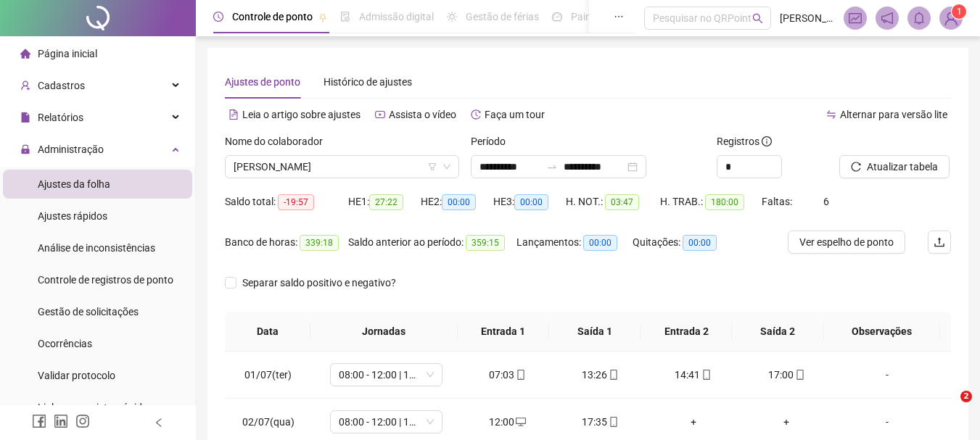 This screenshot has height=440, width=980. I want to click on span: Link para registro rápido, so click(93, 408).